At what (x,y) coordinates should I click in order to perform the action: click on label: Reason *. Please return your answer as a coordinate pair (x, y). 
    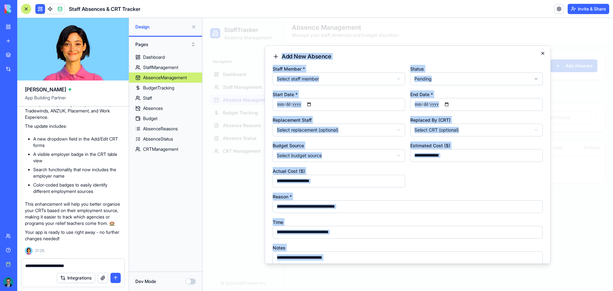
    Looking at the image, I should click on (80, 179).